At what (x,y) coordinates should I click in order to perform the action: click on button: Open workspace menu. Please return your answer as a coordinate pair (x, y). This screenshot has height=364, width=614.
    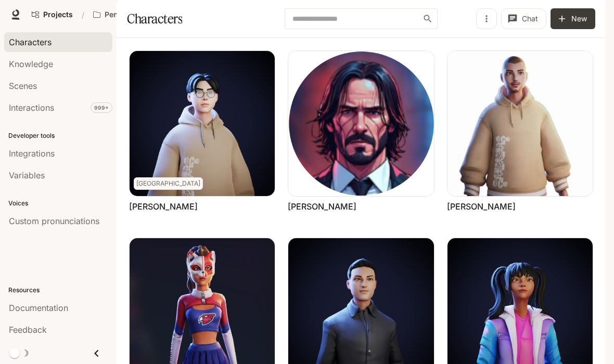
    Looking at the image, I should click on (133, 15).